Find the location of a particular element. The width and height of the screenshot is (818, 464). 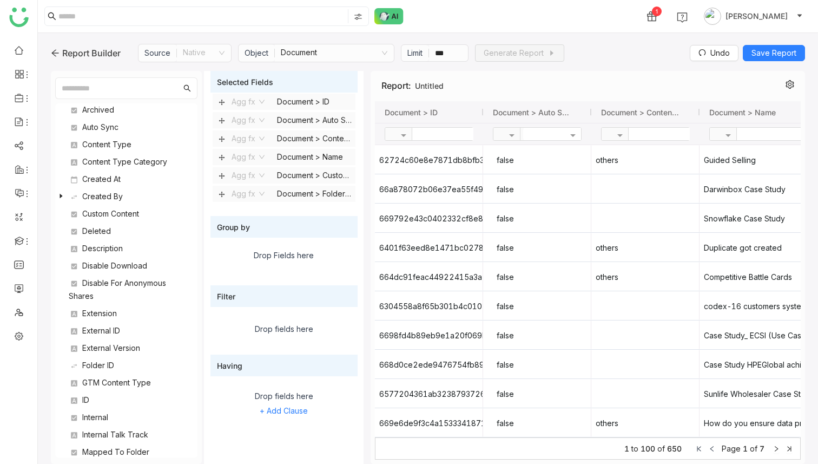

div: Created By is located at coordinates (126, 196).